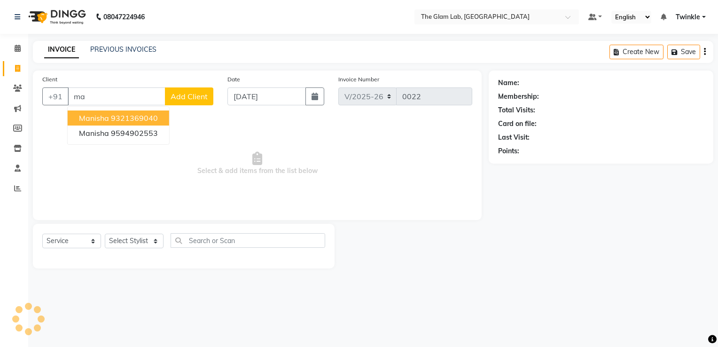 The image size is (718, 347). I want to click on a: PREVIOUS INVOICES, so click(123, 49).